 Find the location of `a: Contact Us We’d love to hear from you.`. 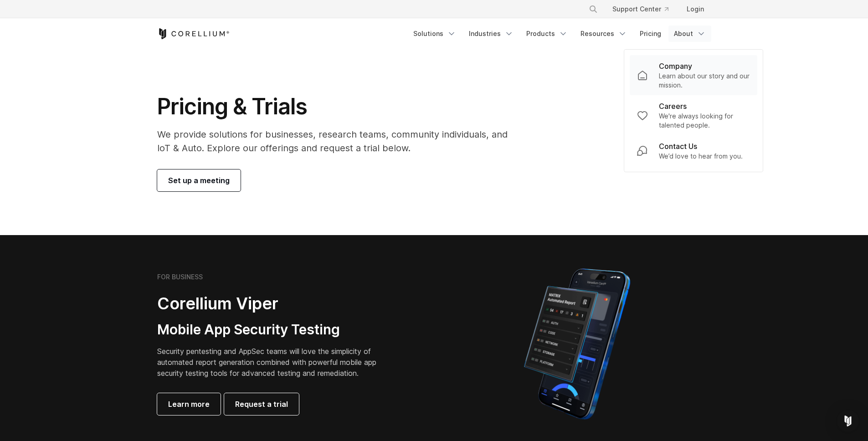

a: Contact Us We’d love to hear from you. is located at coordinates (694, 151).